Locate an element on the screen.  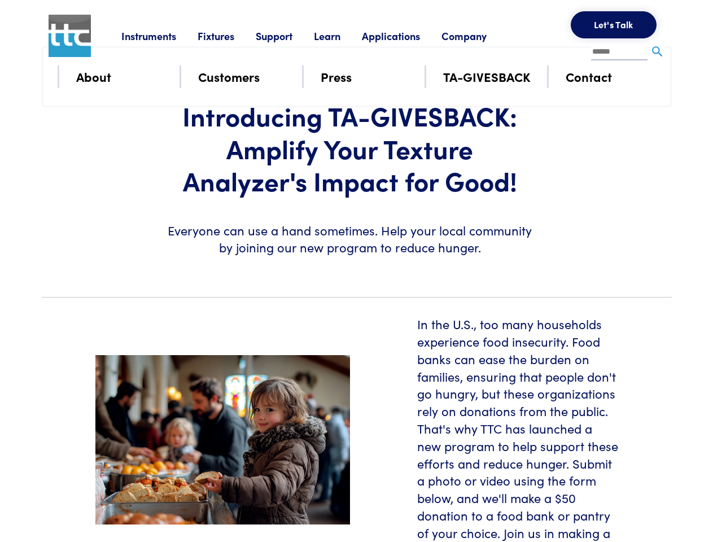
h6: Everyone can use a hand sometimes. Help your local community by joining our new program to reduce... is located at coordinates (350, 239).